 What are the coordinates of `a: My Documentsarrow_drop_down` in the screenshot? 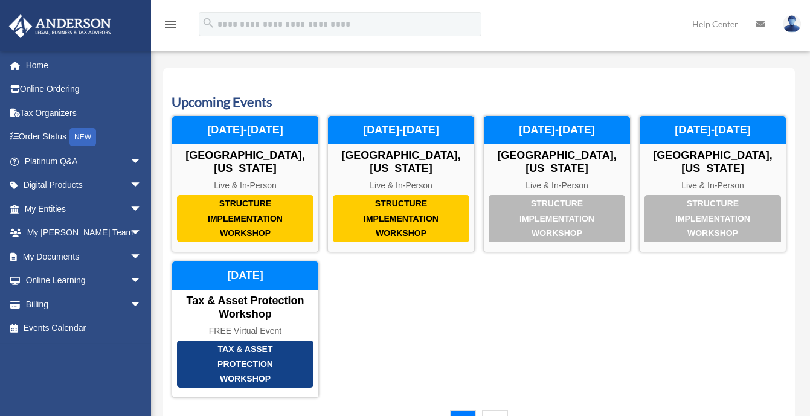 It's located at (84, 257).